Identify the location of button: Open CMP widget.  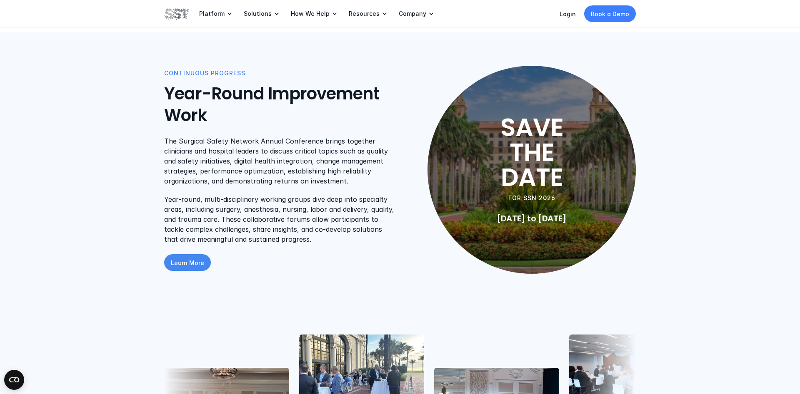
(14, 380).